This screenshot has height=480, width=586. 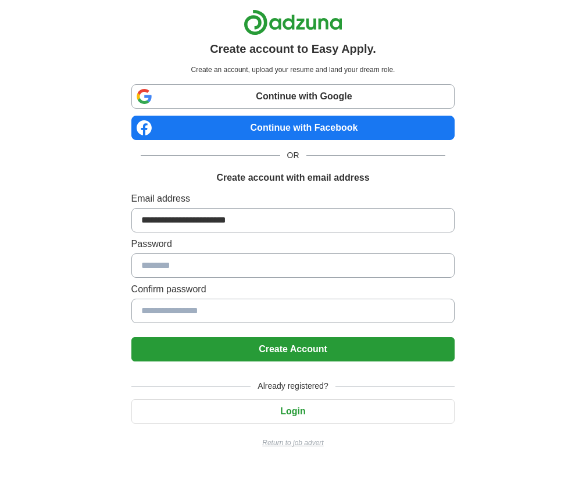 What do you see at coordinates (293, 199) in the screenshot?
I see `label: Email address` at bounding box center [293, 199].